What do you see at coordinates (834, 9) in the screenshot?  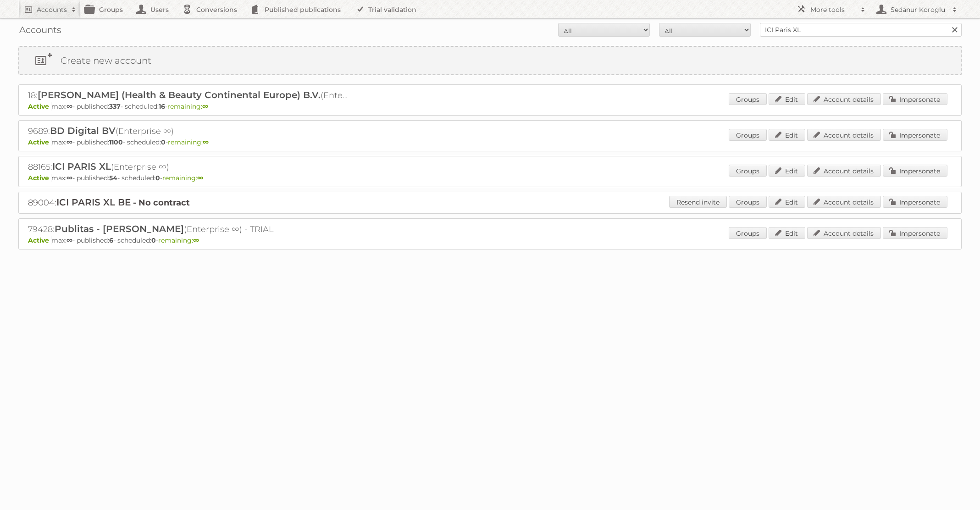 I see `h2: More tools` at bounding box center [834, 9].